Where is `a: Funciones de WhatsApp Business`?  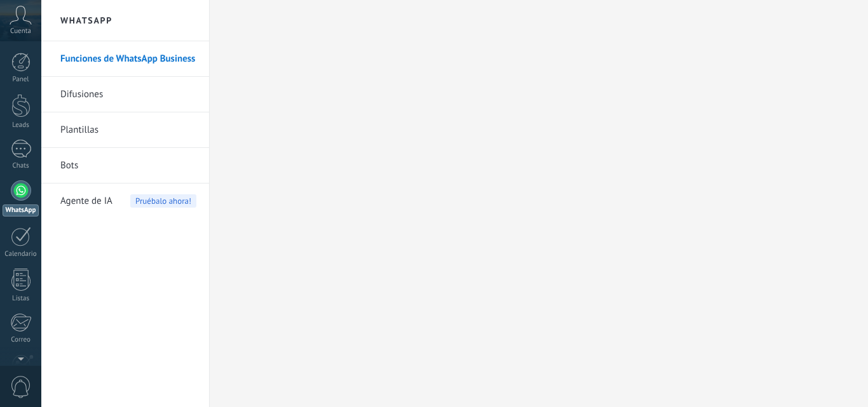 a: Funciones de WhatsApp Business is located at coordinates (128, 59).